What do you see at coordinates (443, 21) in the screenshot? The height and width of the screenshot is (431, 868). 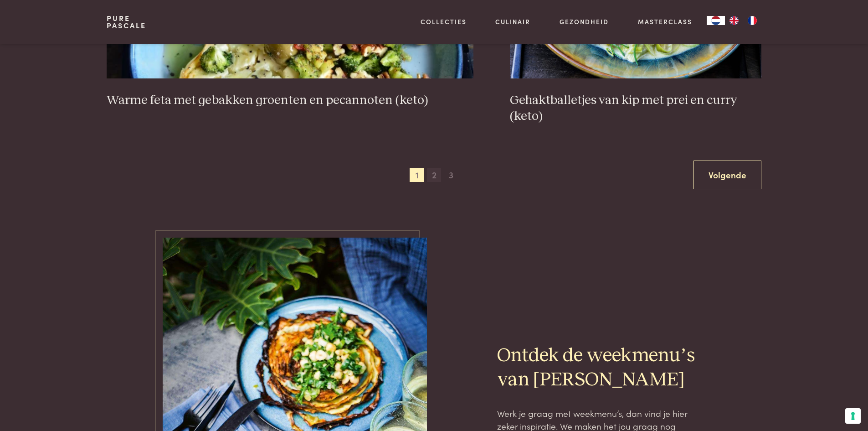 I see `a: Collecties` at bounding box center [443, 21].